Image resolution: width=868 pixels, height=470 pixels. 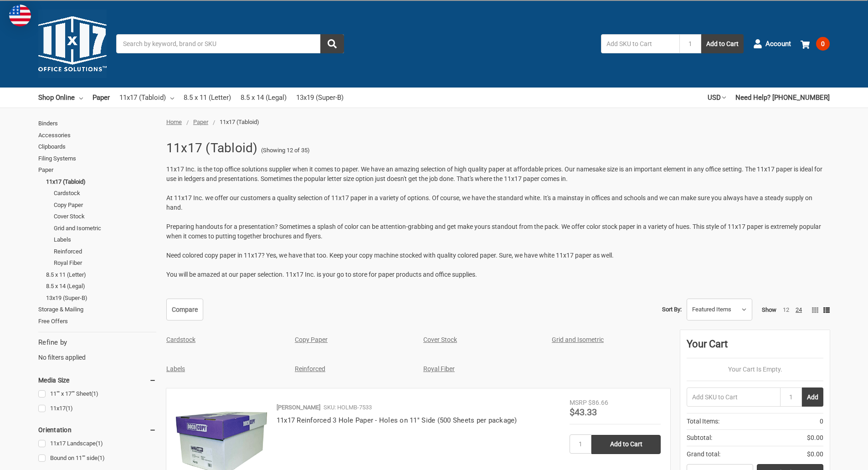 I want to click on a: Accessories, so click(x=97, y=135).